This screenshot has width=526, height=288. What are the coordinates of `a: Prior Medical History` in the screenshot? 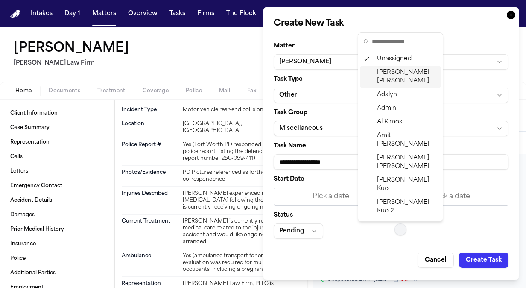 It's located at (54, 229).